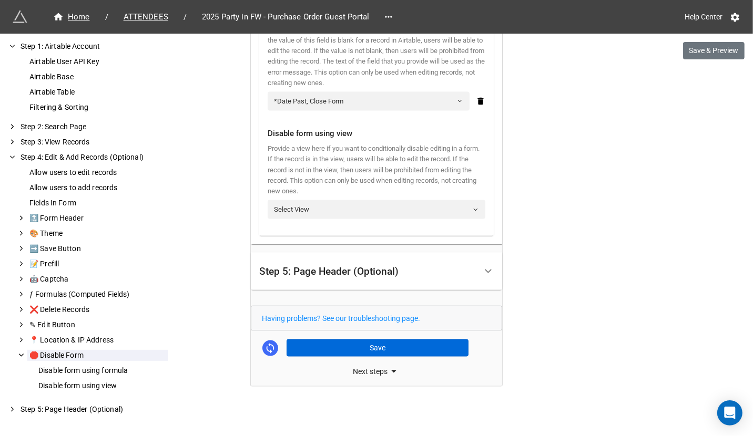 Image resolution: width=753 pixels, height=436 pixels. I want to click on div: Open Intercom Messenger, so click(730, 413).